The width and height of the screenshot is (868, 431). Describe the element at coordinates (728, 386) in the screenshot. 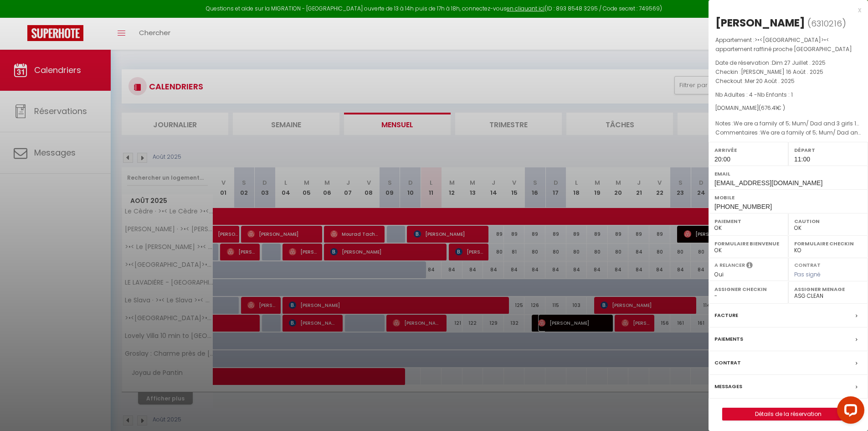

I see `label: Messages` at that location.